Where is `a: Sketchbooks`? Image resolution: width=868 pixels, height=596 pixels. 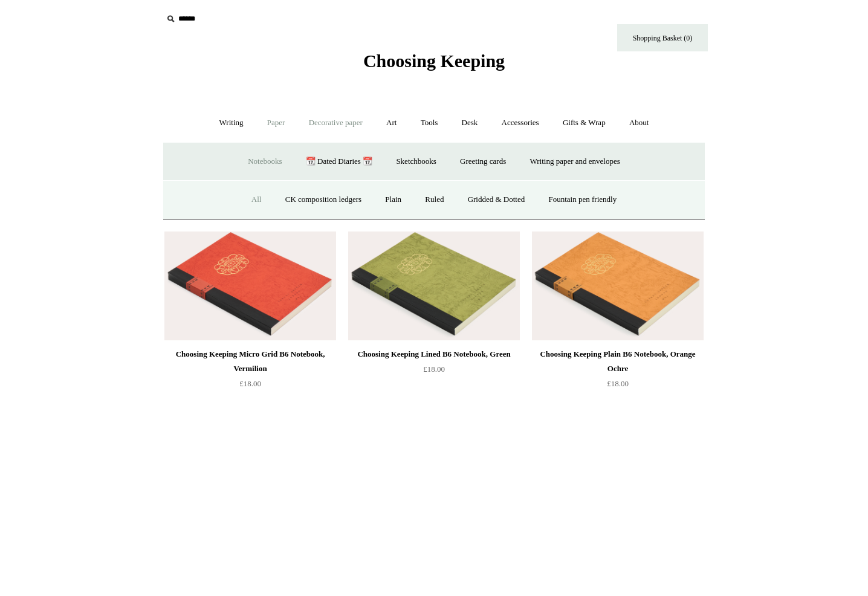 a: Sketchbooks is located at coordinates (416, 162).